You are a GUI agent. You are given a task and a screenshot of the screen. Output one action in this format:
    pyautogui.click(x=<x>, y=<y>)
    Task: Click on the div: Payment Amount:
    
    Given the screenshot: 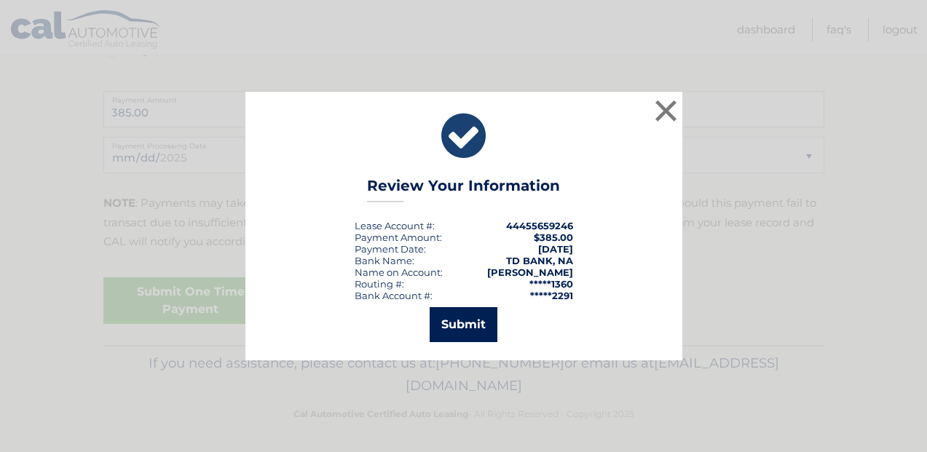 What is the action you would take?
    pyautogui.click(x=398, y=237)
    